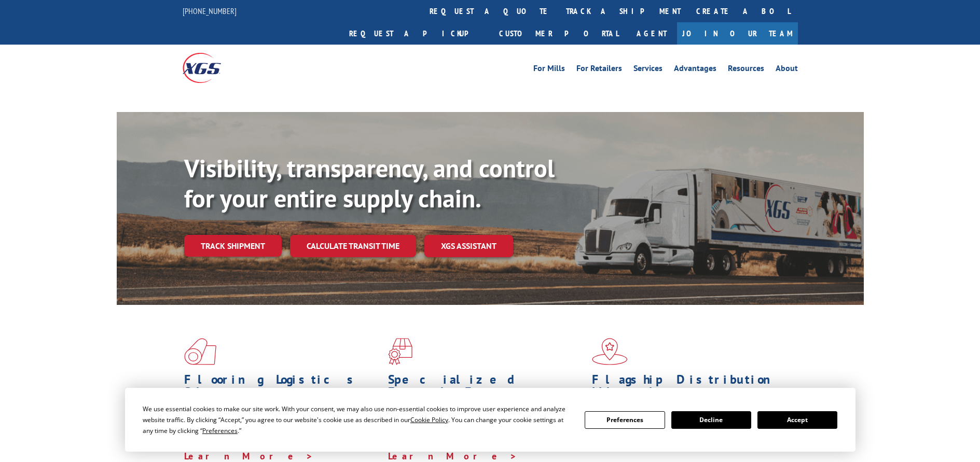  I want to click on img: xgs-icon-total-supply-chain-intelligence-red, so click(200, 351).